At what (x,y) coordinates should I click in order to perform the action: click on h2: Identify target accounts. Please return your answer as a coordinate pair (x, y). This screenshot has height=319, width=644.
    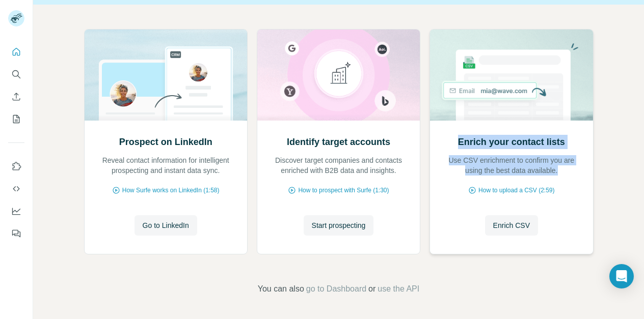
    Looking at the image, I should click on (338, 142).